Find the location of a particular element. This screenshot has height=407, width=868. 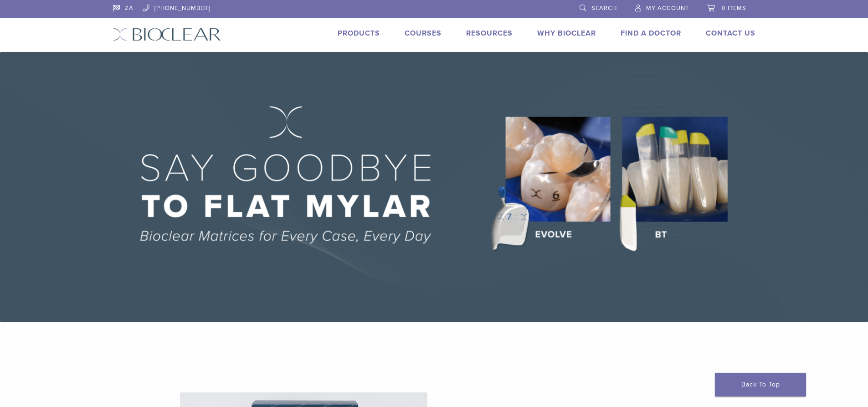

img: Bioclear is located at coordinates (167, 34).